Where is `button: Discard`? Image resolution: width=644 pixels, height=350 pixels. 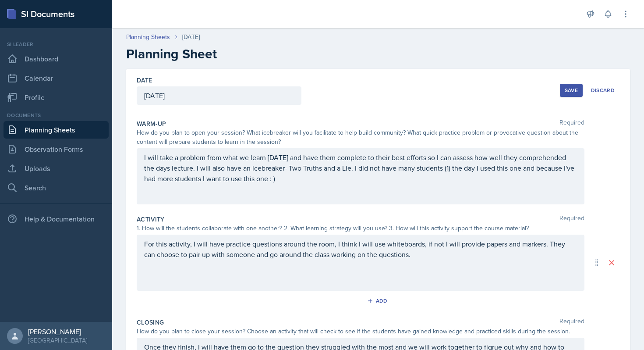 button: Discard is located at coordinates (603, 91).